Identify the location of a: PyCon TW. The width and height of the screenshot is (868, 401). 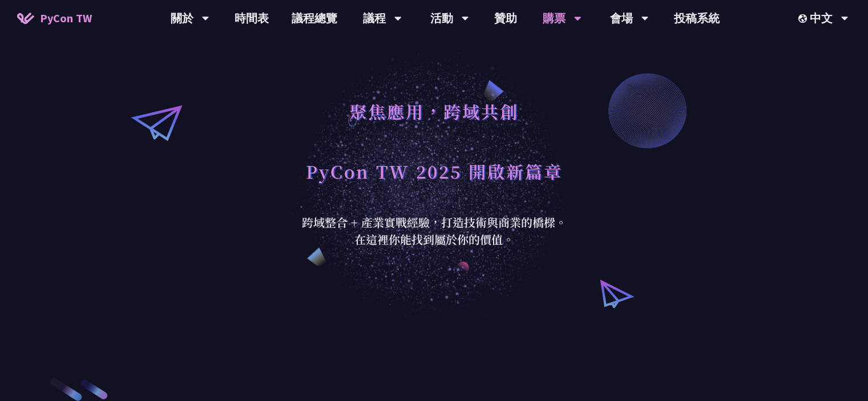
(54, 18).